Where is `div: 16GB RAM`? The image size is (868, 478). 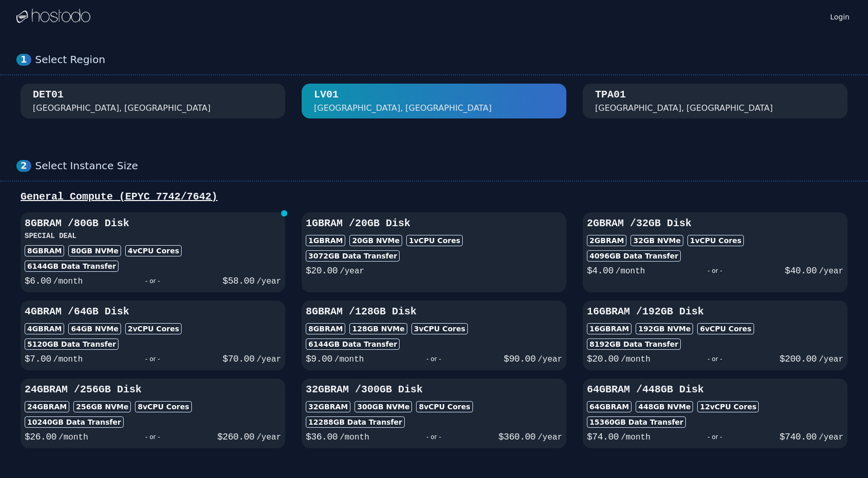
div: 16GB RAM is located at coordinates (609, 329).